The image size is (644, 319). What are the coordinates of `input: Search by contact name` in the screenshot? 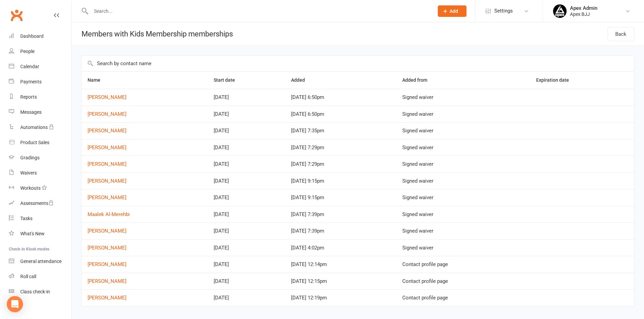 It's located at (358, 64).